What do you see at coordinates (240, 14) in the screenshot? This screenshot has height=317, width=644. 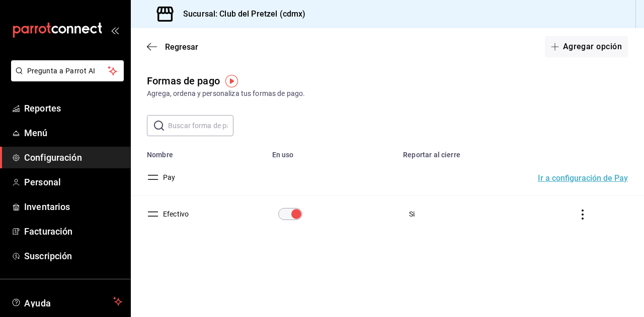 I see `h3: Sucursal: Club del Pretzel (cdmx)` at bounding box center [240, 14].